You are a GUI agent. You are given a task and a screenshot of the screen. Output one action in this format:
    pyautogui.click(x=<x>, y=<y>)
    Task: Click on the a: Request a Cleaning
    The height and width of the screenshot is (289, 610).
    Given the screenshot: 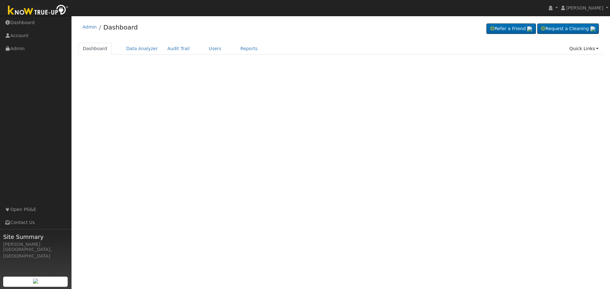 What is the action you would take?
    pyautogui.click(x=568, y=29)
    